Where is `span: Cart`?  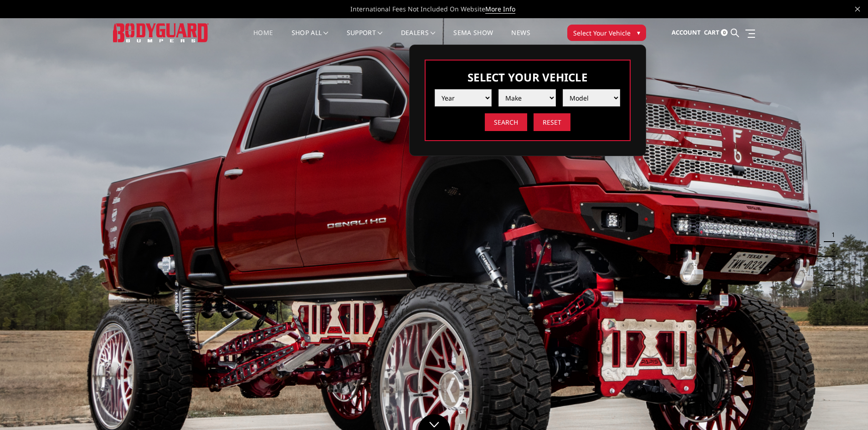 span: Cart is located at coordinates (712, 32).